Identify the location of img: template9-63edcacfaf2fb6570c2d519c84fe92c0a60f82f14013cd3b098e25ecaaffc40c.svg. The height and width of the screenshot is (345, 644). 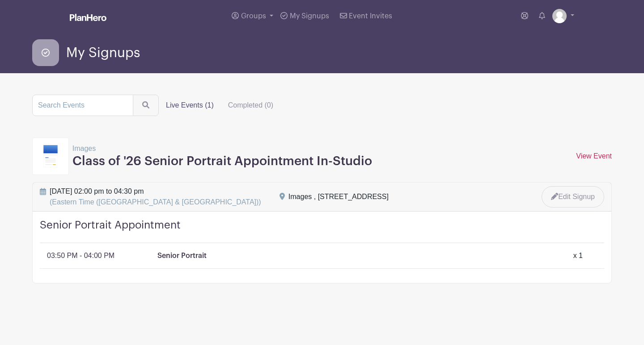
(50, 156).